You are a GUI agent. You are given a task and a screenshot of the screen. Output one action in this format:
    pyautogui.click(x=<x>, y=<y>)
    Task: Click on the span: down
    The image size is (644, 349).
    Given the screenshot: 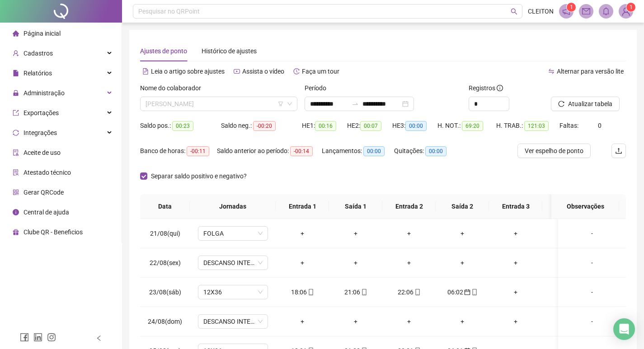 What is the action you would take?
    pyautogui.click(x=290, y=104)
    